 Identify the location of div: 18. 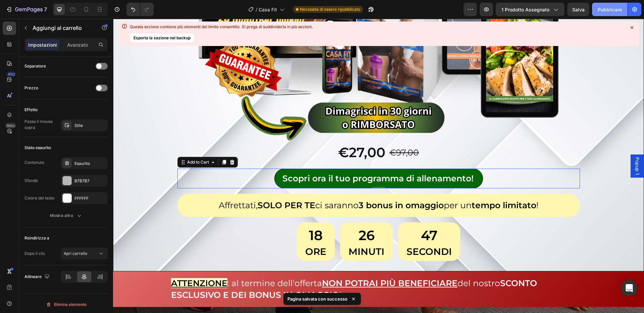
(202, 217).